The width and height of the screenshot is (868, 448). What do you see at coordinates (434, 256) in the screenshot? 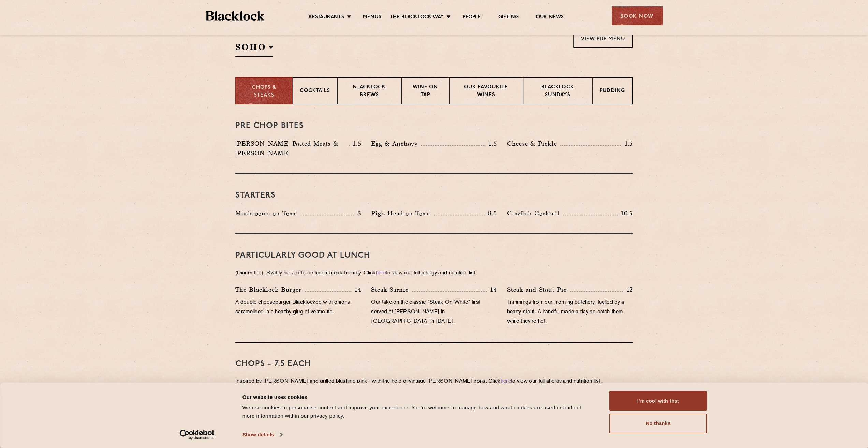
I see `h3: PARTICULARLY GOOD AT LUNCH` at bounding box center [434, 256].